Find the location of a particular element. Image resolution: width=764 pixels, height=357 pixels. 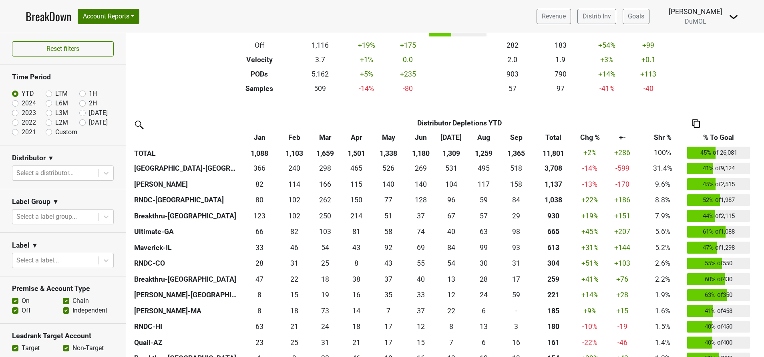

td: 365.7 is located at coordinates (259, 169).